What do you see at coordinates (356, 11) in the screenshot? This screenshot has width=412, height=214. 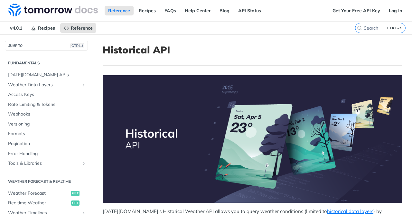 I see `a: Get Your Free API Key` at bounding box center [356, 11].